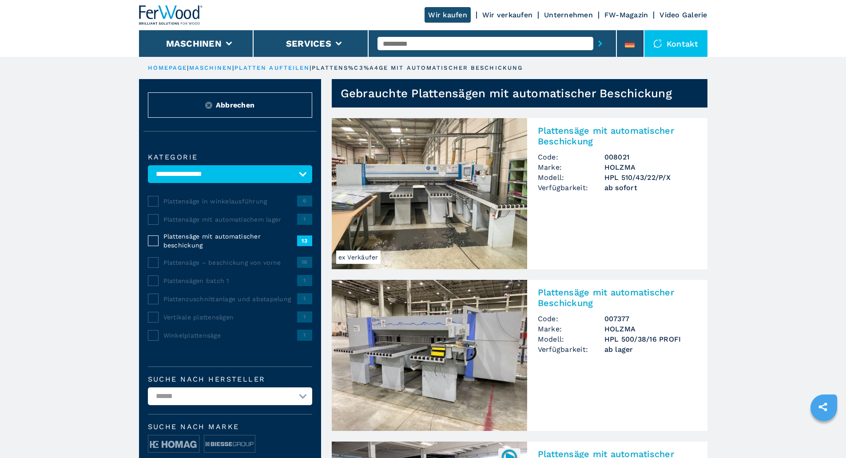 This screenshot has height=458, width=846. I want to click on span: 6, so click(305, 201).